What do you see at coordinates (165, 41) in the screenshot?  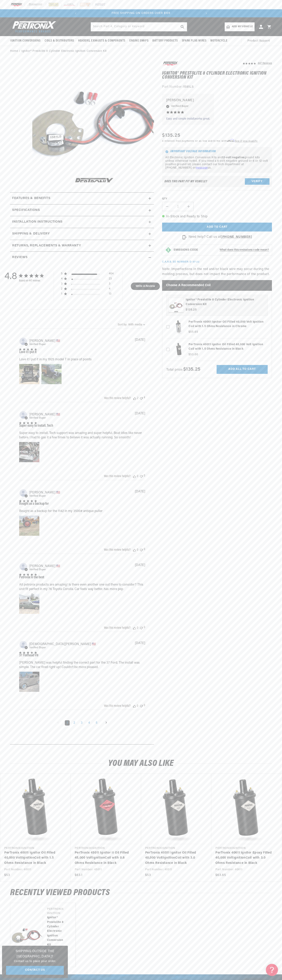 I see `summary: Battery Products` at bounding box center [165, 41].